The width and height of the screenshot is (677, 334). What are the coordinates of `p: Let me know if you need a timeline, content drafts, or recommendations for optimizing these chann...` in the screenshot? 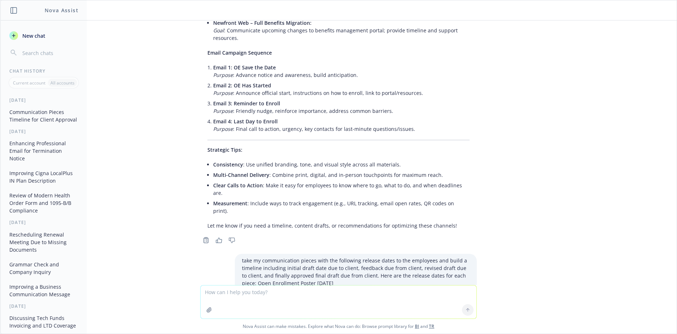 It's located at (338, 226).